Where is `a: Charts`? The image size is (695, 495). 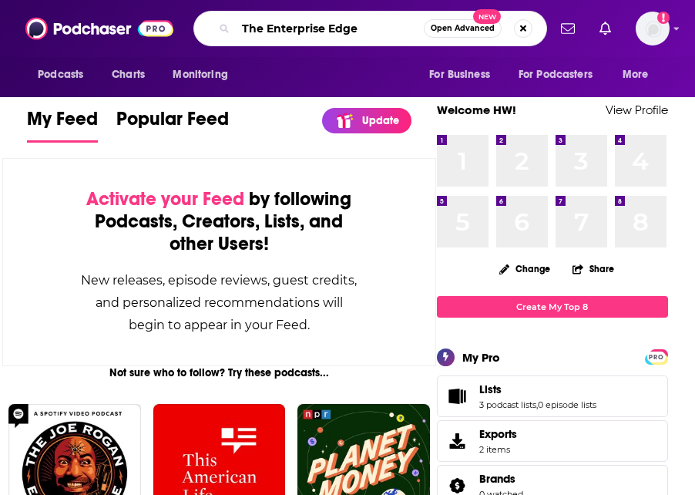
a: Charts is located at coordinates (128, 75).